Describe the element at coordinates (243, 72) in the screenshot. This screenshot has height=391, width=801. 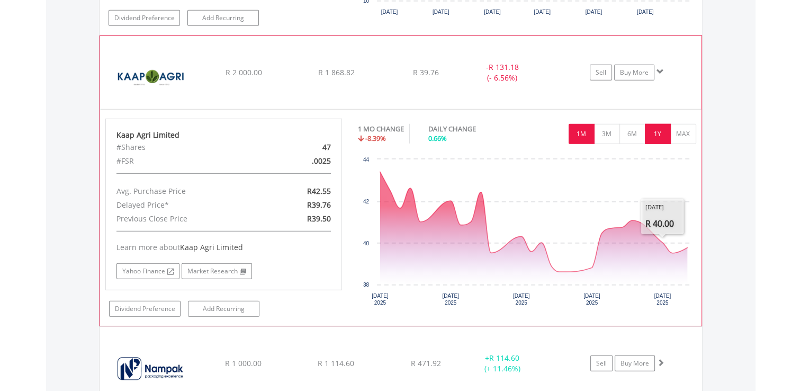
I see `span: R 2 000.00` at that location.